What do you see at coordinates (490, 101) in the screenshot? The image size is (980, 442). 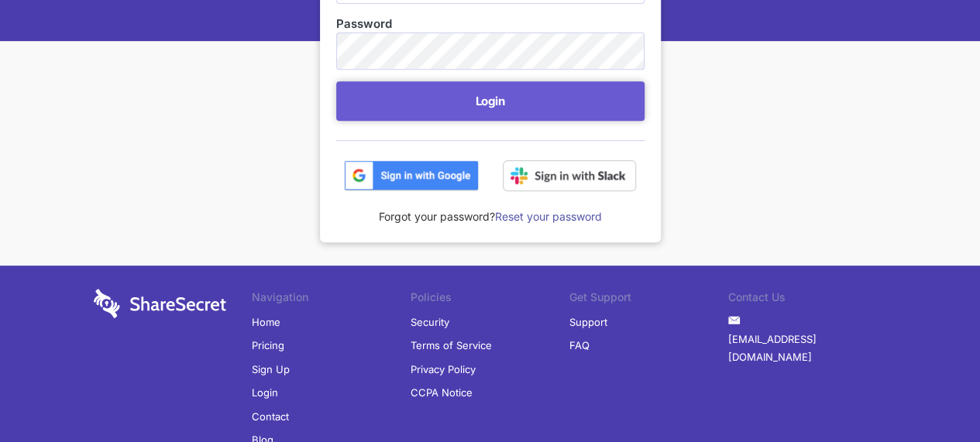 I see `button: Login` at bounding box center [490, 101].